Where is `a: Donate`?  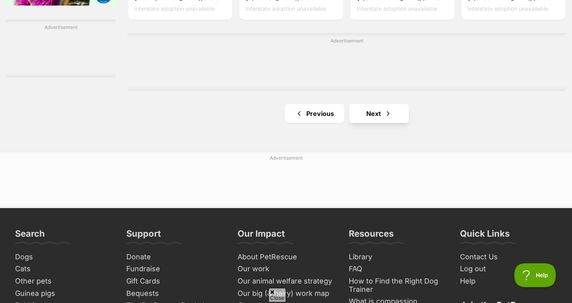
a: Donate is located at coordinates (175, 257).